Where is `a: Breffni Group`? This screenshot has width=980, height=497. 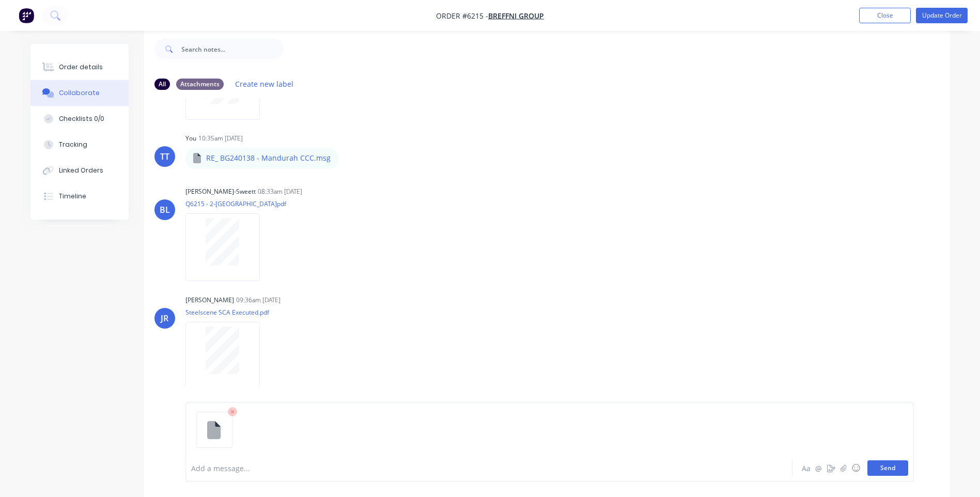 a: Breffni Group is located at coordinates (516, 15).